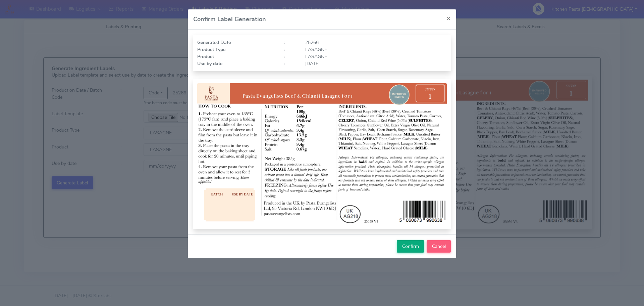 This screenshot has height=306, width=644. I want to click on button: Confirm, so click(410, 246).